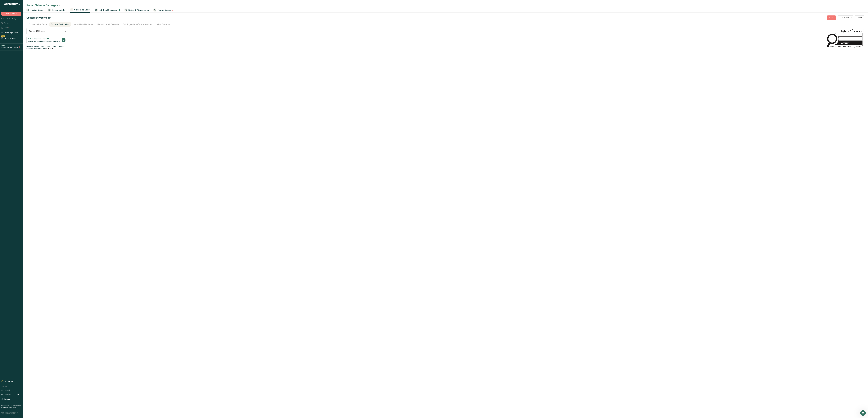 Image resolution: width=868 pixels, height=418 pixels. What do you see at coordinates (831, 18) in the screenshot?
I see `button: Save` at bounding box center [831, 18].